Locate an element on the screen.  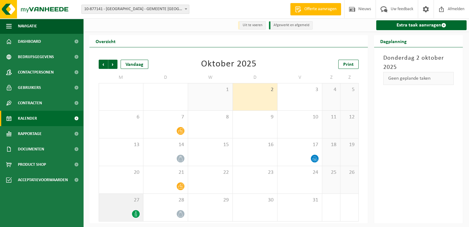
h3: Donderdag 2 oktober 2025 is located at coordinates (418, 63).